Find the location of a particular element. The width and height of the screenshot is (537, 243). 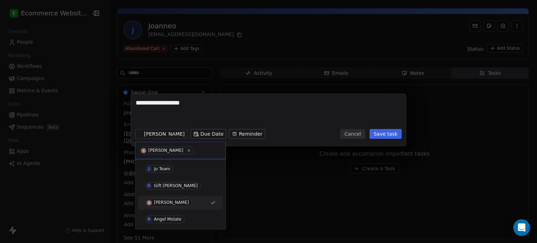

div: J is located at coordinates (149, 169).